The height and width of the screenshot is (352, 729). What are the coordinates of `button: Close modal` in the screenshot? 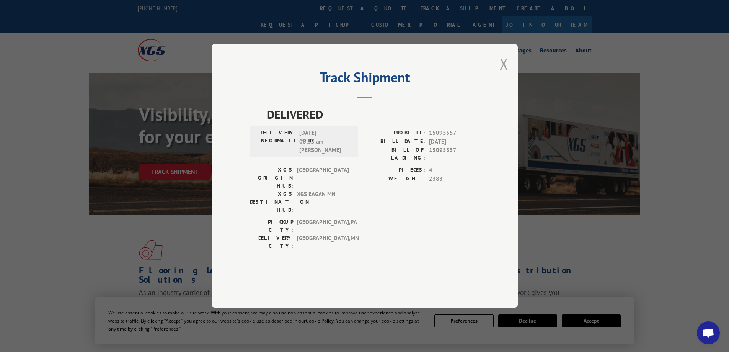 It's located at (504, 64).